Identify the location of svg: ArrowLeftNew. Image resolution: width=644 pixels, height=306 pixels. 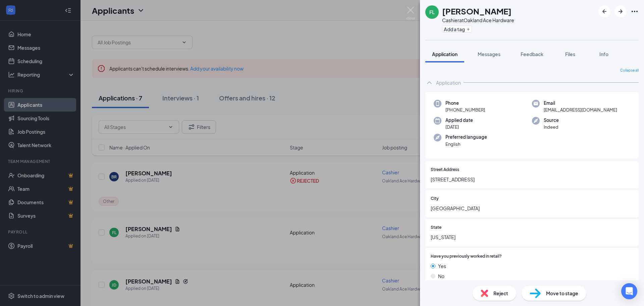
(605, 11).